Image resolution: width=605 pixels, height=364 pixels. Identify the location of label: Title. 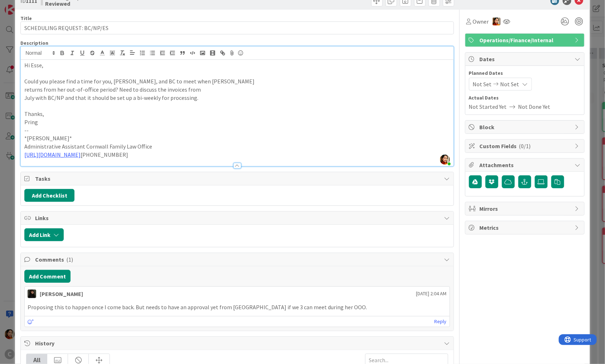
(26, 18).